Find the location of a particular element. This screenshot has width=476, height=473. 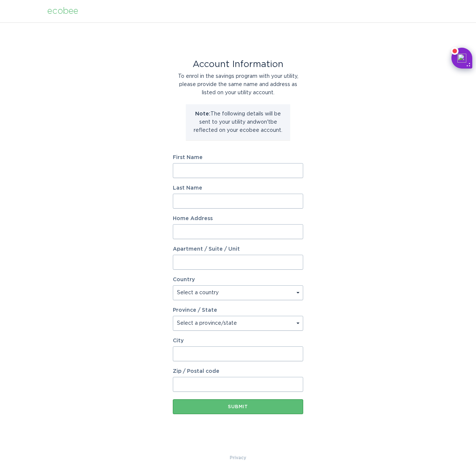

div: ecobee is located at coordinates (63, 11).